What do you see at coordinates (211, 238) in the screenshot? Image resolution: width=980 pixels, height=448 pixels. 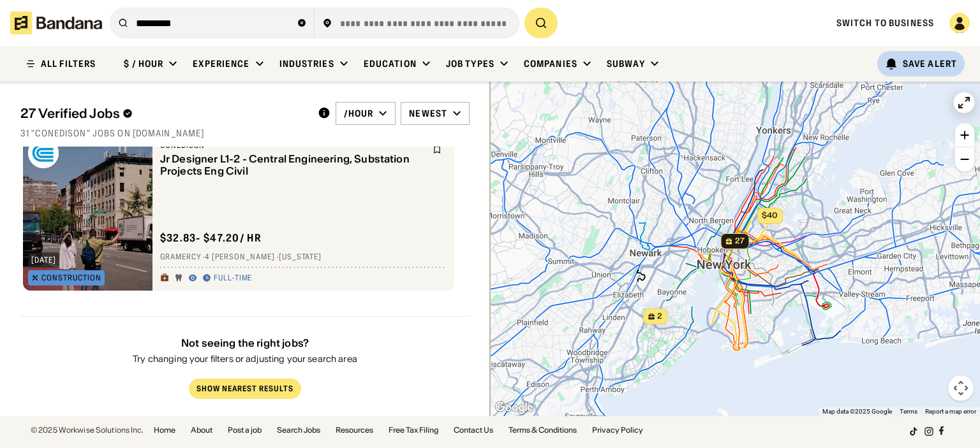 I see `div: $ 32.83 - $47.20 / hr` at bounding box center [211, 238].